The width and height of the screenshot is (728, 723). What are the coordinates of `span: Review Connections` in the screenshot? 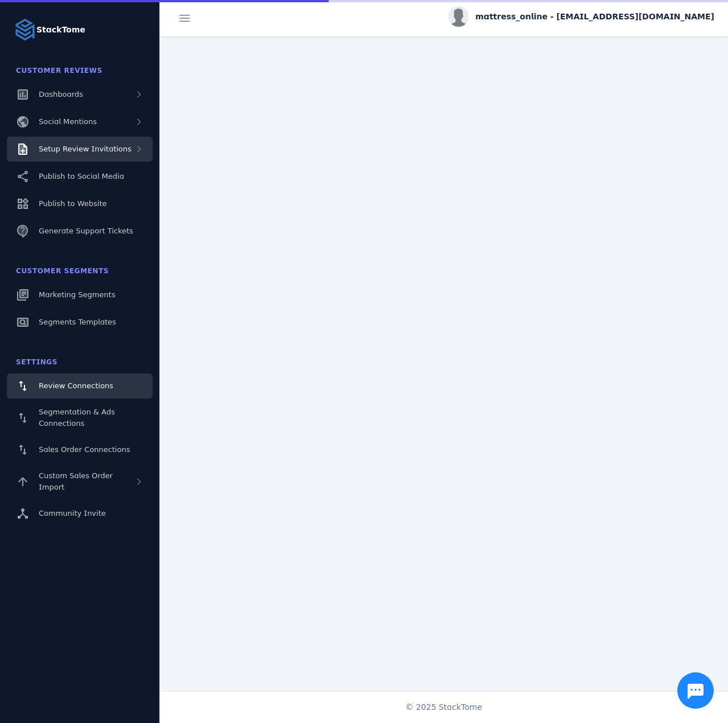 It's located at (76, 386).